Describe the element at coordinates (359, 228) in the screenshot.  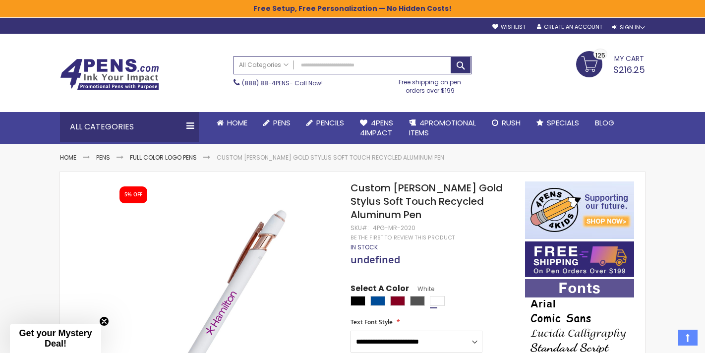
I see `strong: SKU` at that location.